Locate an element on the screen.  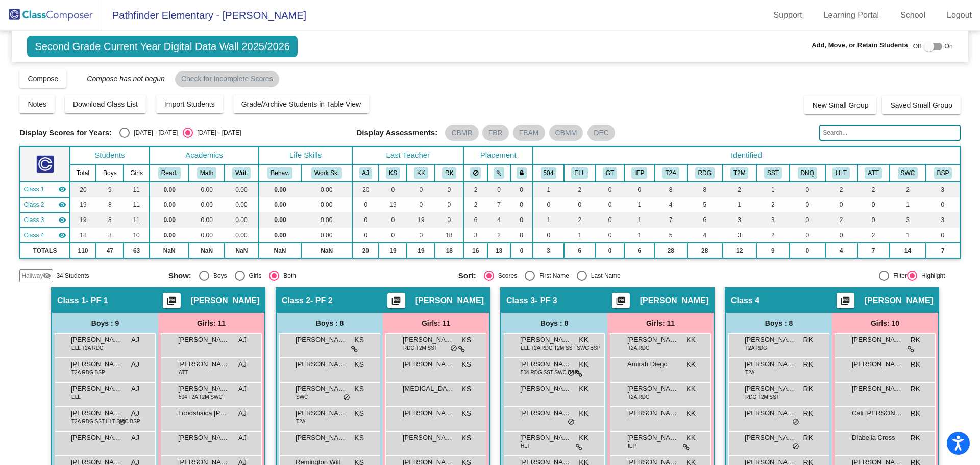
td: 5 is located at coordinates (671, 236).